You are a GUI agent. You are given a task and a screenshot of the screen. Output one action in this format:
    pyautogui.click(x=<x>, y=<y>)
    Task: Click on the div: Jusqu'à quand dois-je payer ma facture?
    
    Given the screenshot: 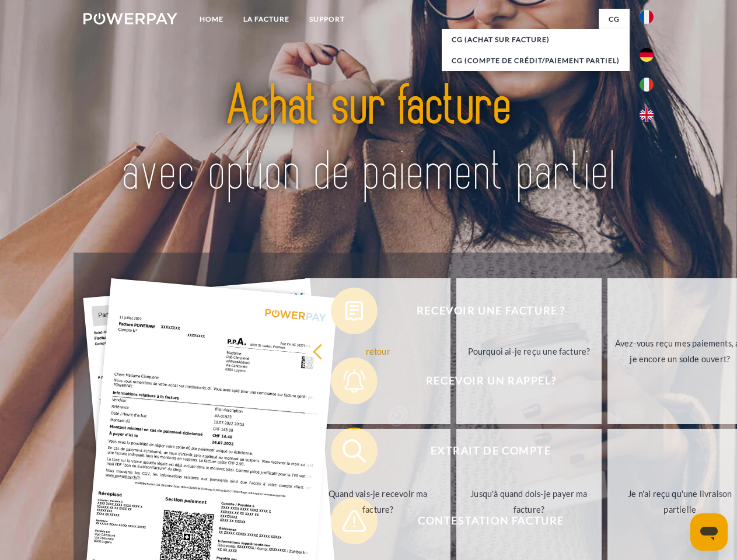 What is the action you would take?
    pyautogui.click(x=529, y=502)
    